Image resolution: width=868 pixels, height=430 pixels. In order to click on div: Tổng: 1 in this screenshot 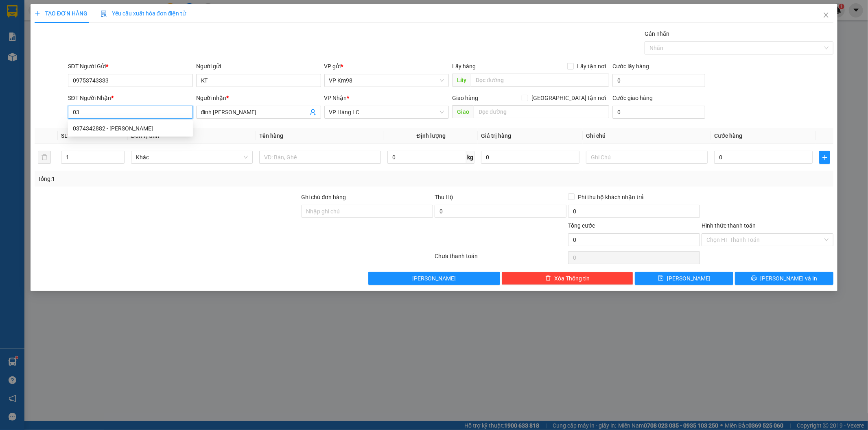, I will do `click(186, 179)`.